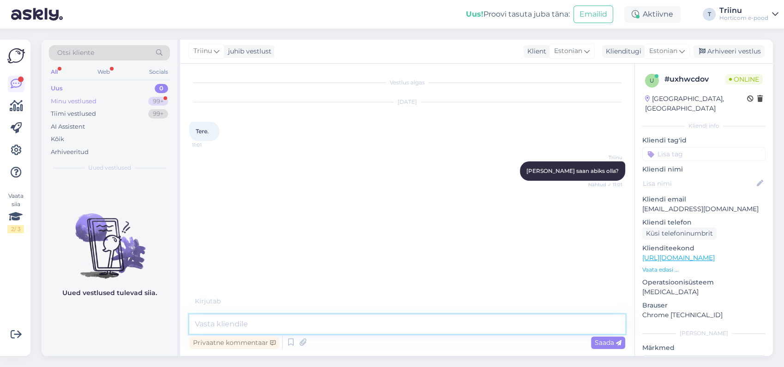  What do you see at coordinates (161, 89) in the screenshot?
I see `div: 0` at bounding box center [161, 89].